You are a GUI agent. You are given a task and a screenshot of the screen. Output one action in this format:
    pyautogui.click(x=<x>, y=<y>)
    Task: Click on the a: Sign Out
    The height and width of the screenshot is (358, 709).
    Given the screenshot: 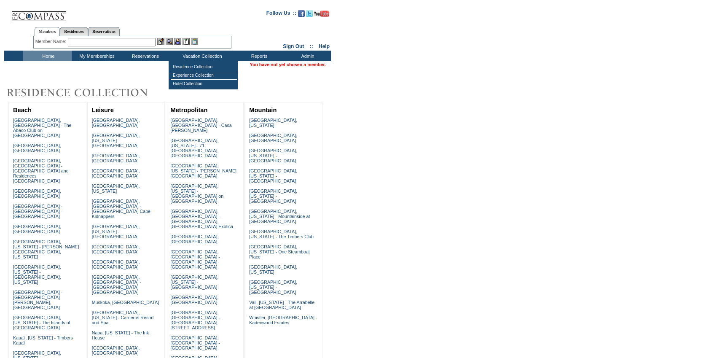 What is the action you would take?
    pyautogui.click(x=294, y=46)
    